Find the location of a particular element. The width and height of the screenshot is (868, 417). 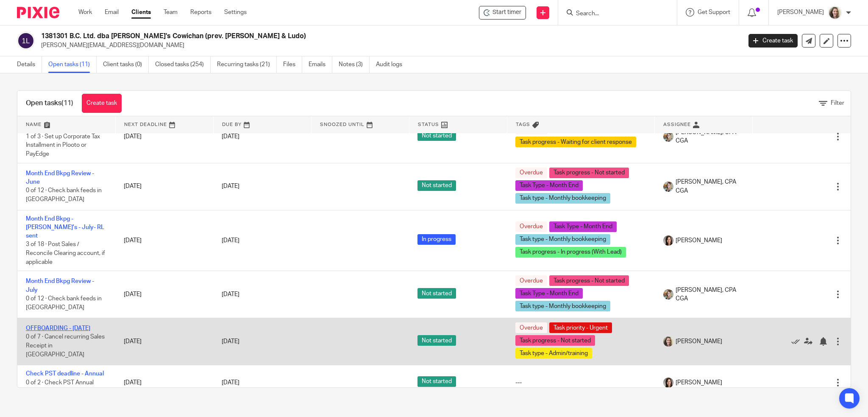

a: Client tasks (0) is located at coordinates (126, 65).